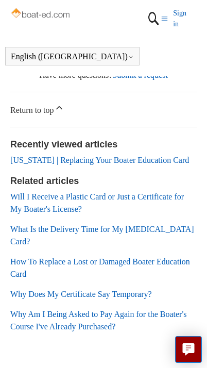 The height and width of the screenshot is (368, 207). What do you see at coordinates (164, 19) in the screenshot?
I see `button: Toggle navigation menu` at bounding box center [164, 19].